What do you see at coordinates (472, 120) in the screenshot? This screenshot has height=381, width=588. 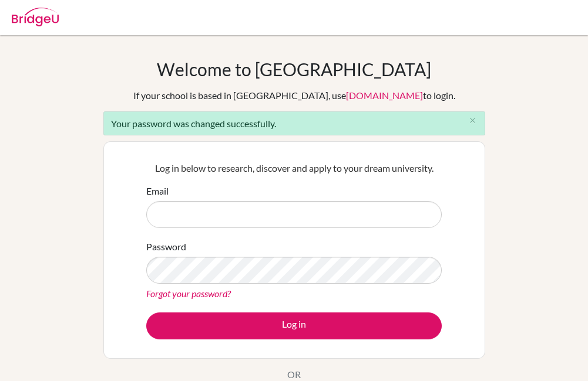 I see `i: close` at bounding box center [472, 120].